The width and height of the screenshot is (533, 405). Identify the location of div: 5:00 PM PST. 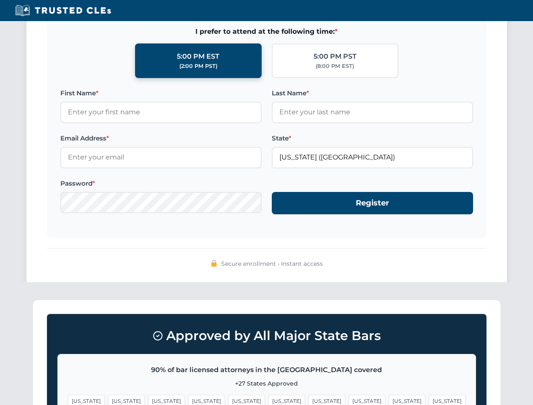
(335, 57).